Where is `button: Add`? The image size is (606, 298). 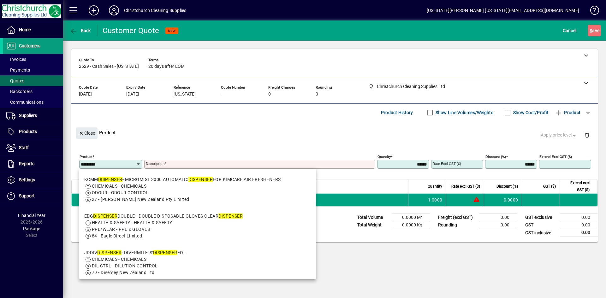 button: Add is located at coordinates (94, 10).